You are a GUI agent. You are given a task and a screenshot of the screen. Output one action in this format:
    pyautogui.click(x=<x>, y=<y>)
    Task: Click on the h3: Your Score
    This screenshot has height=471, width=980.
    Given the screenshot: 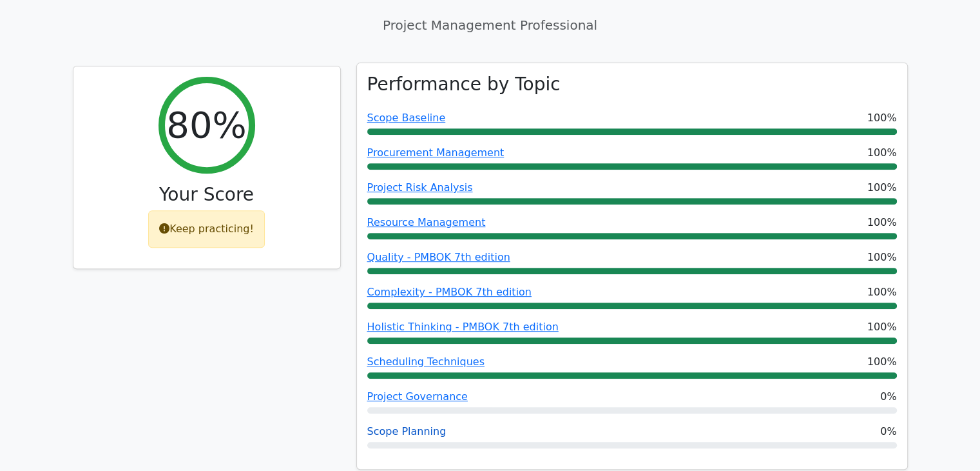 What is the action you would take?
    pyautogui.click(x=207, y=195)
    